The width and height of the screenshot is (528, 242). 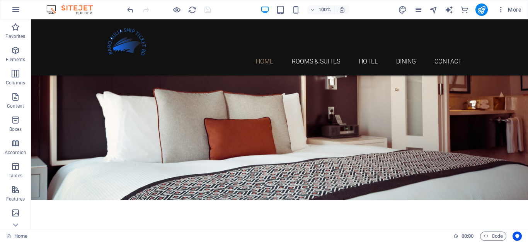 I want to click on button: design, so click(x=403, y=10).